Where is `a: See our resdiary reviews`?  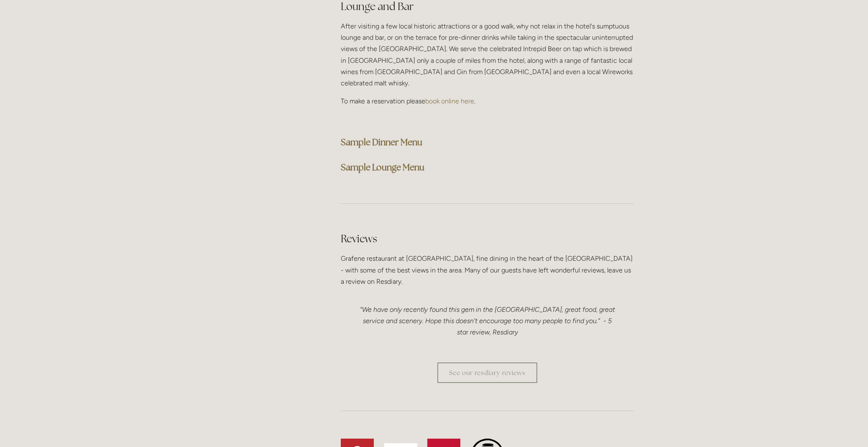 a: See our resdiary reviews is located at coordinates (487, 372).